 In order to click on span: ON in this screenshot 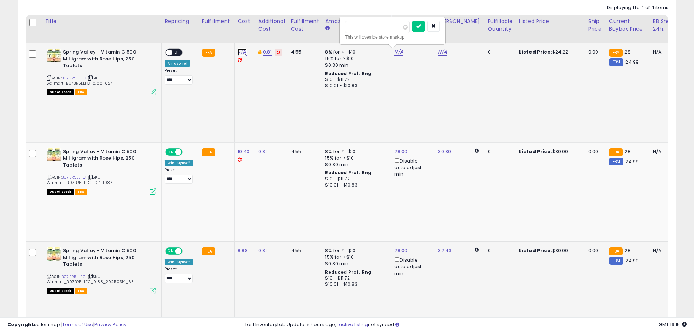, I will do `click(171, 152)`.